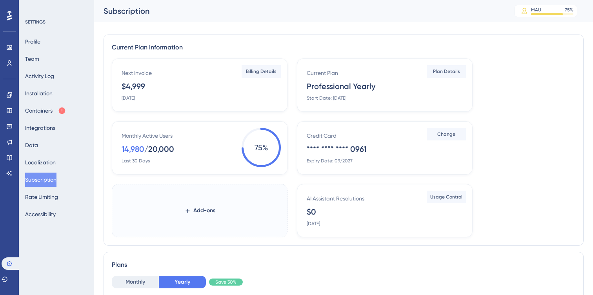  I want to click on span: Billing Details, so click(261, 71).